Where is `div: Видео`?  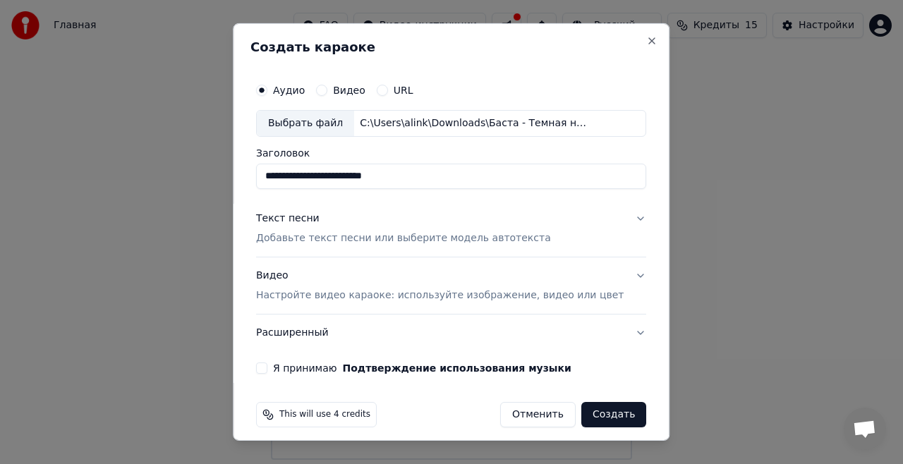
div: Видео is located at coordinates (440, 286).